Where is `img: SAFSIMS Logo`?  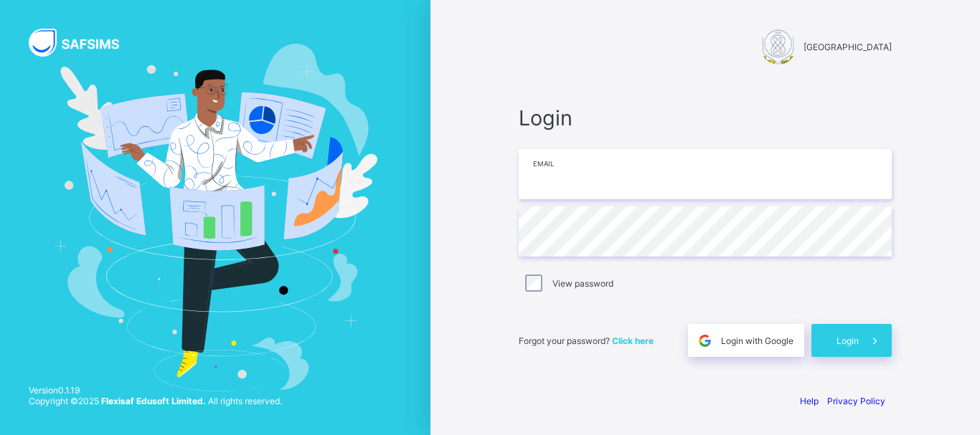
img: SAFSIMS Logo is located at coordinates (83, 42).